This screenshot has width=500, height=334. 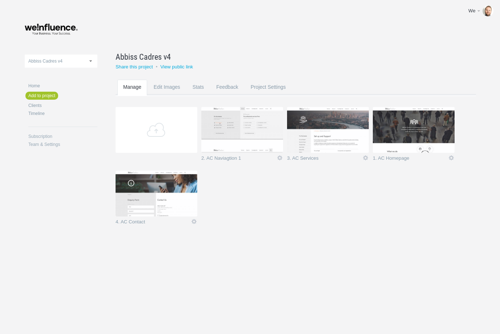 What do you see at coordinates (63, 105) in the screenshot?
I see `a: Clients` at bounding box center [63, 105].